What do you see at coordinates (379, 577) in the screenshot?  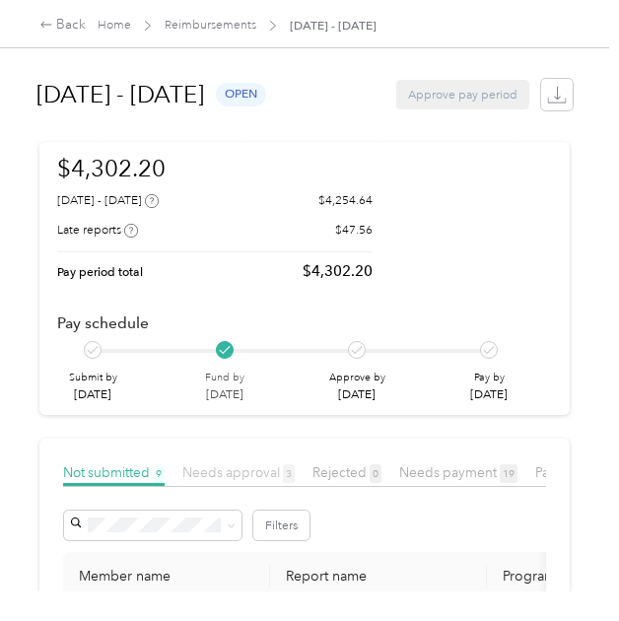 I see `th: Report name` at bounding box center [379, 577].